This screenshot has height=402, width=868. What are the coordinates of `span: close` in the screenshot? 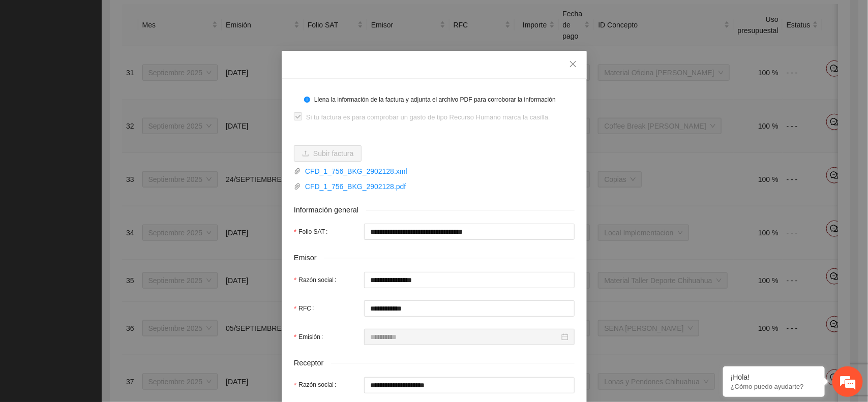 It's located at (573, 64).